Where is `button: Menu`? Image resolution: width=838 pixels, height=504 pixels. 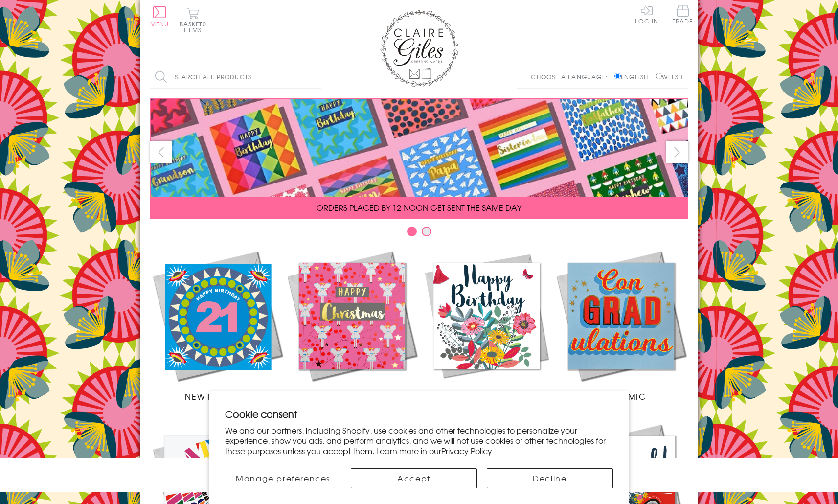 button: Menu is located at coordinates (159, 17).